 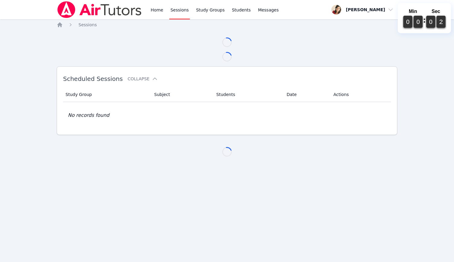 What do you see at coordinates (268, 10) in the screenshot?
I see `span: Messages` at bounding box center [268, 10].